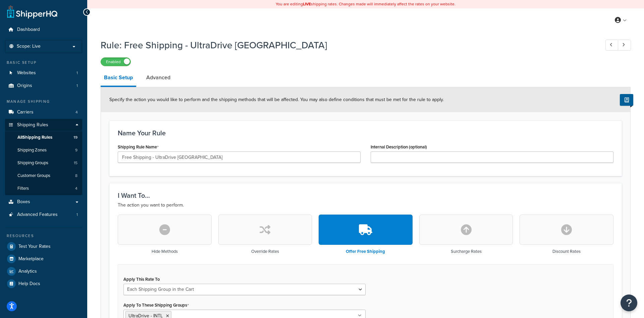 The image size is (644, 318). Describe the element at coordinates (25, 112) in the screenshot. I see `span: Carriers` at that location.